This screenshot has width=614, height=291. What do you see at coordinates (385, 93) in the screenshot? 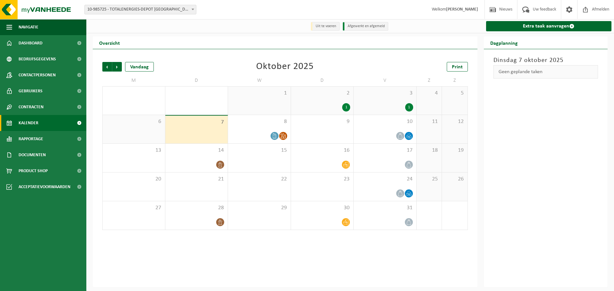
I see `span: 3` at bounding box center [385, 93].